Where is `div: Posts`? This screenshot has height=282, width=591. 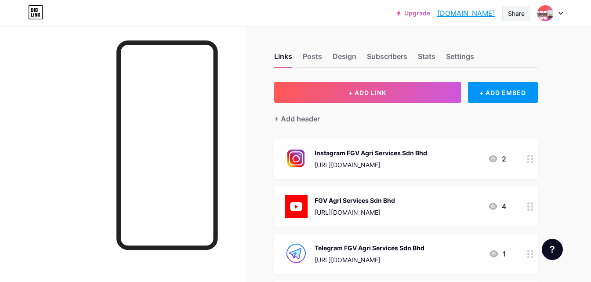
div: Posts is located at coordinates (312, 59).